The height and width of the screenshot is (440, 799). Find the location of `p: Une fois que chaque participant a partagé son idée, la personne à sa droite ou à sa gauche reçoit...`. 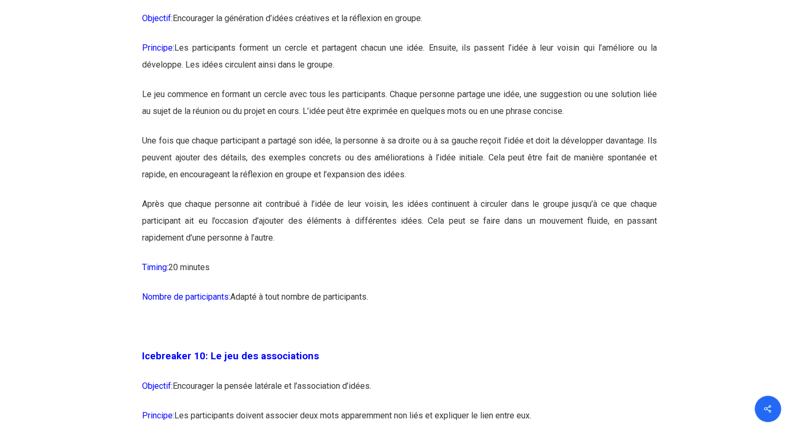

p: Une fois que chaque participant a partagé son idée, la personne à sa droite ou à sa gauche reçoit... is located at coordinates (399, 164).